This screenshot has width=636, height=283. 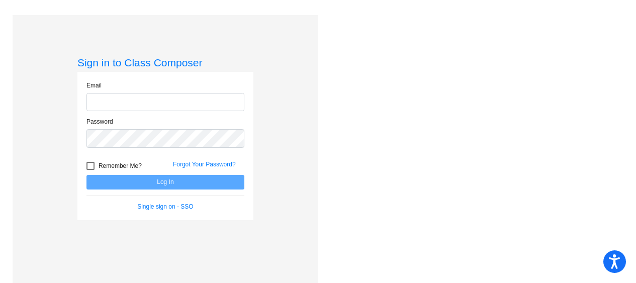 I want to click on button: Log In, so click(x=165, y=182).